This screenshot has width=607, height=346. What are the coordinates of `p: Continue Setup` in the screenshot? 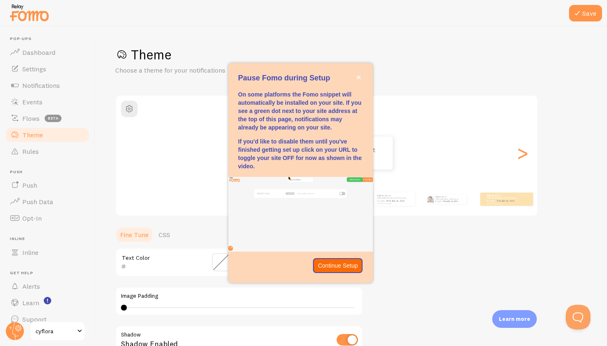 It's located at (338, 266).